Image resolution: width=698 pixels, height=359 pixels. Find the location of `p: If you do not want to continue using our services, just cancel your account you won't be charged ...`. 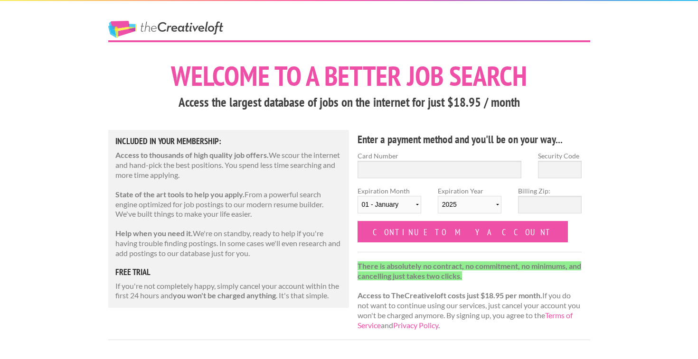

p: If you do not want to continue using our services, just cancel your account you won't be charged ... is located at coordinates (470, 296).